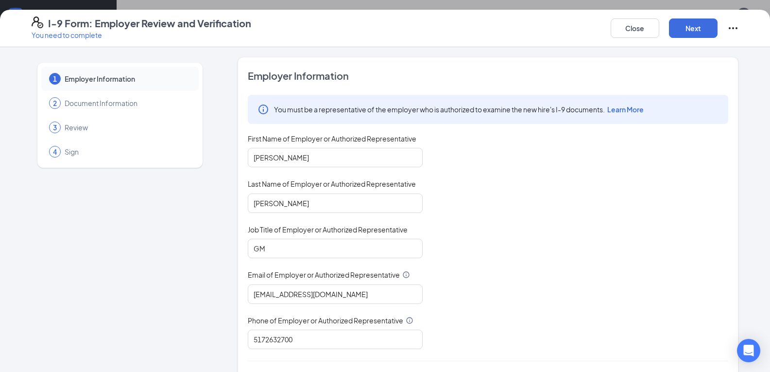 The image size is (770, 372). Describe the element at coordinates (323, 274) in the screenshot. I see `span: Email of Employer or Authorized Representative` at that location.